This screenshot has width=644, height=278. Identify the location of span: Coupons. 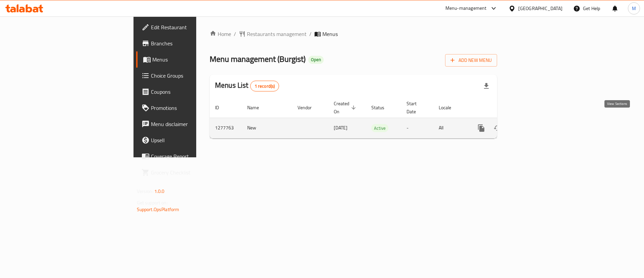
(194, 91).